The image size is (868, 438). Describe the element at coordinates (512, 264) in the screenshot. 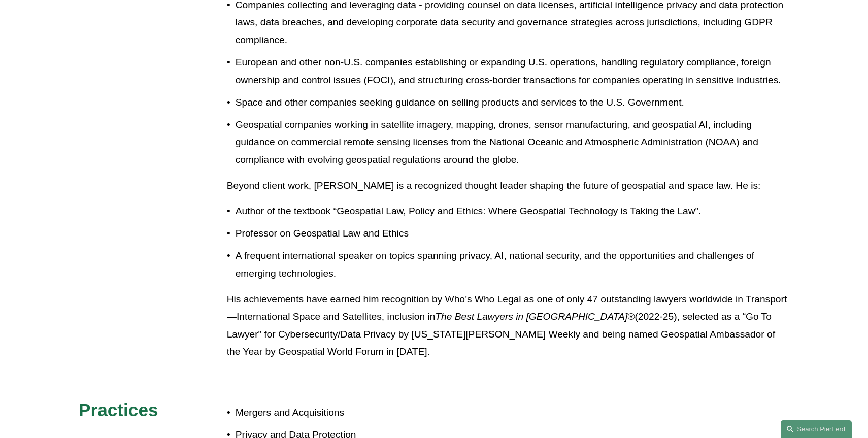

I see `p: A frequent international speaker on topics spanning privacy, AI, national security, and the oppor...` at that location.